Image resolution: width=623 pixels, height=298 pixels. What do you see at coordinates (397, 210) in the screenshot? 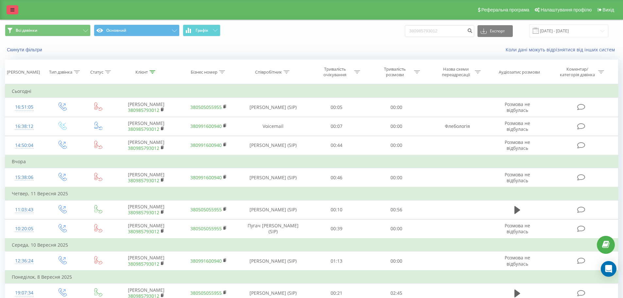
I see `td: 00:56` at bounding box center [397, 210].